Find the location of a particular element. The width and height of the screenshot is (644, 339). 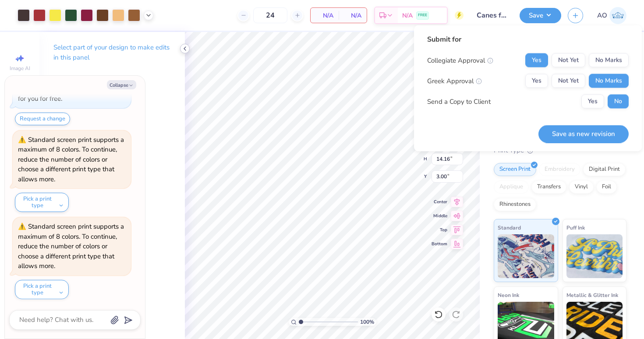

span: Center is located at coordinates (440, 202).